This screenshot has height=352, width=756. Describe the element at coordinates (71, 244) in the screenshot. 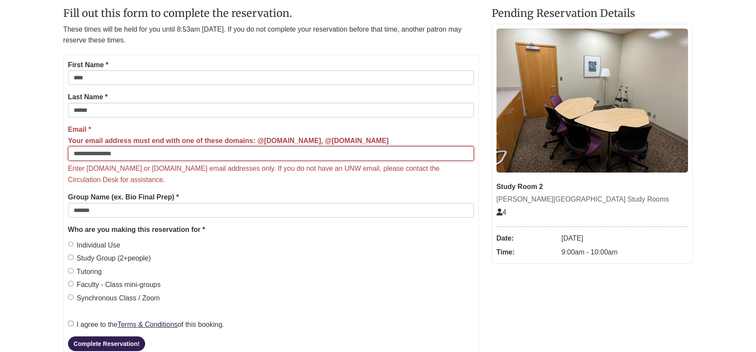

I see `input: Individual Use` at that location.